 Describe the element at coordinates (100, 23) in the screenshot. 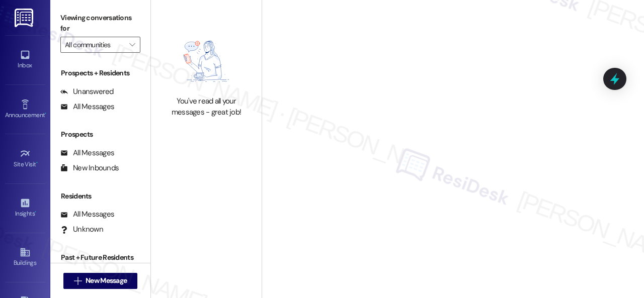

I see `label: Viewing conversations for` at that location.